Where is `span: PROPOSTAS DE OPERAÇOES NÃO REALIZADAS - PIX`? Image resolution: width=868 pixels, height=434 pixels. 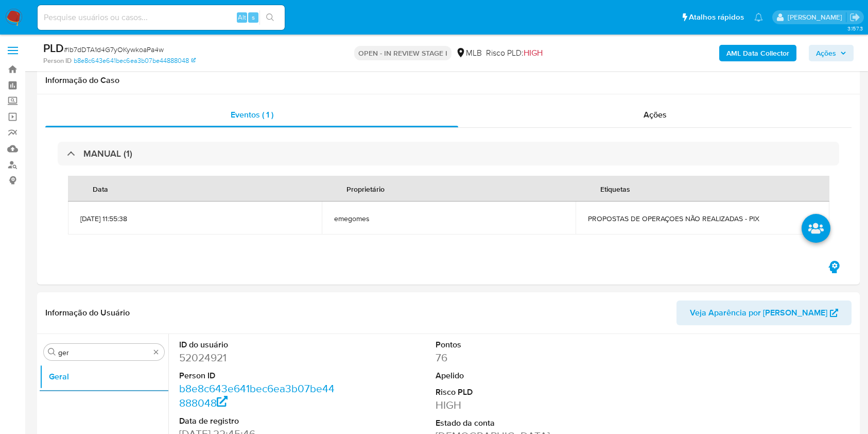 span: PROPOSTAS DE OPERAÇOES NÃO REALIZADAS - PIX is located at coordinates (702, 218).